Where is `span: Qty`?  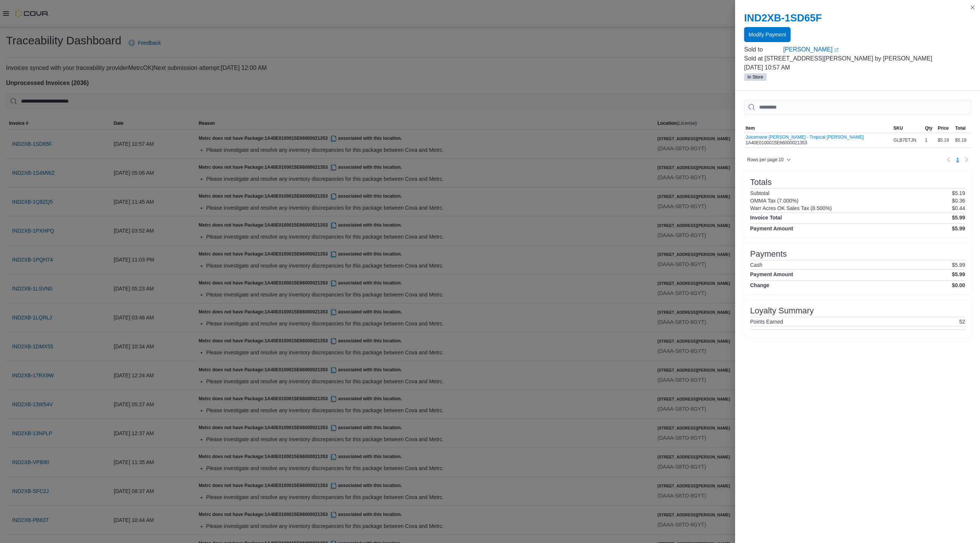 span: Qty is located at coordinates (929, 128).